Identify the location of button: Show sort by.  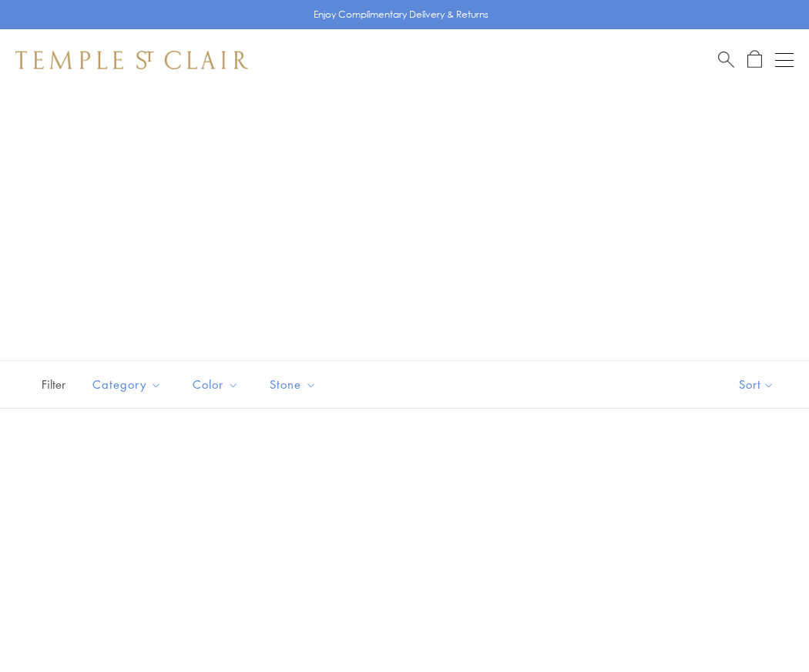
(756, 384).